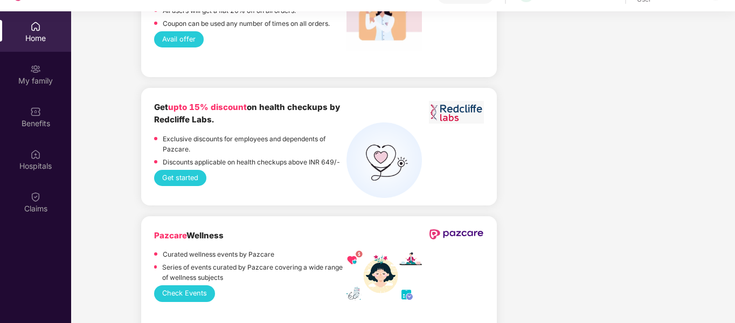 The height and width of the screenshot is (323, 735). I want to click on img: svg+xml;base64,PHN2ZyBpZD0iQmVuZWZpdHMiIHhtbG5zPSJodHRwOi8vd3d3LnczLm9yZy8yMDAwL3N2ZyIgd2lkdGg9Ij..., so click(36, 112).